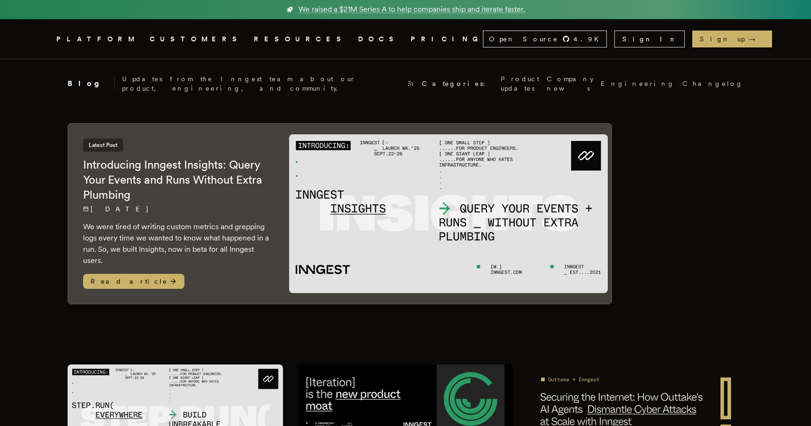 This screenshot has width=811, height=426. I want to click on span: Latest Post, so click(103, 145).